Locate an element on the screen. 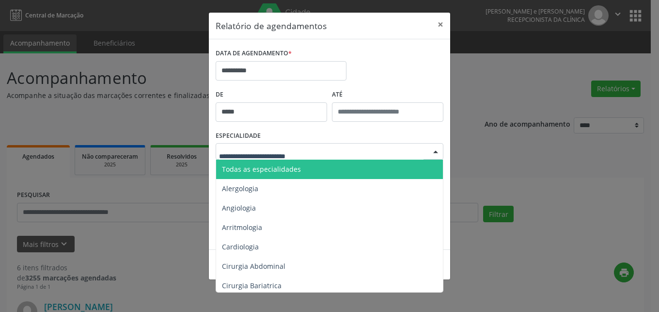 The image size is (659, 312). h5: Relatório de agendamentos is located at coordinates (271, 26).